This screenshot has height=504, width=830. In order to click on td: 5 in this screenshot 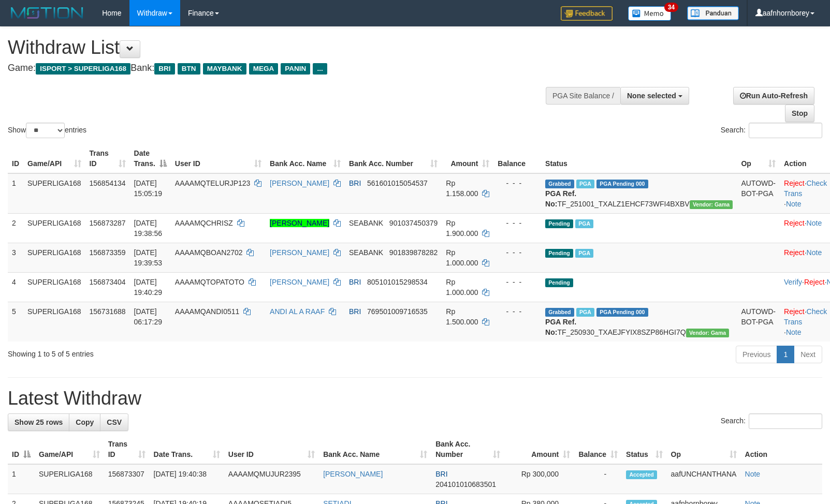, I will do `click(15, 321)`.